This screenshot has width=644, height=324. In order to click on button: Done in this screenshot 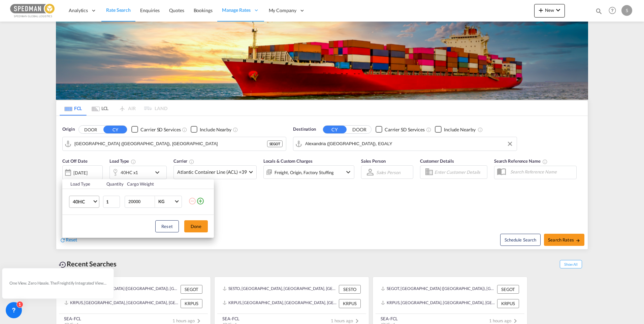, I will do `click(196, 226)`.